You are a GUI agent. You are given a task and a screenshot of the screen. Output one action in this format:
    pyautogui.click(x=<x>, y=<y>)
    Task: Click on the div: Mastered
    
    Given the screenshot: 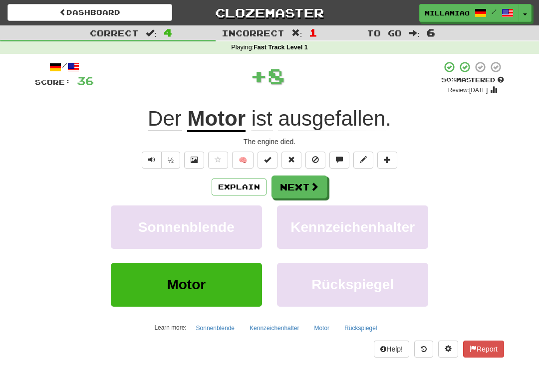 What is the action you would take?
    pyautogui.click(x=472, y=80)
    